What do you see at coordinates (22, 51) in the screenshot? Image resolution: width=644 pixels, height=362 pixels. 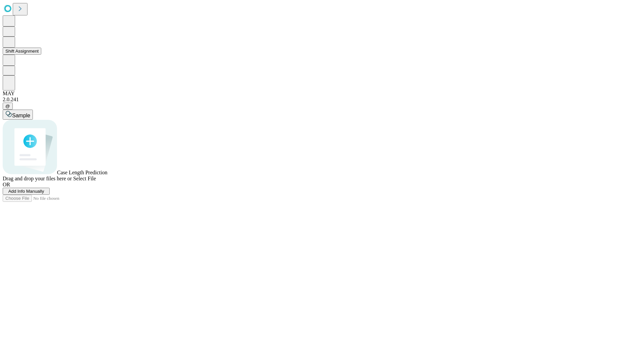 I see `button: Shift Assignment` at bounding box center [22, 51].